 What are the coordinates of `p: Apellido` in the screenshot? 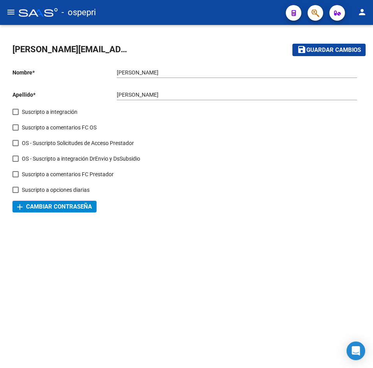 It's located at (65, 95).